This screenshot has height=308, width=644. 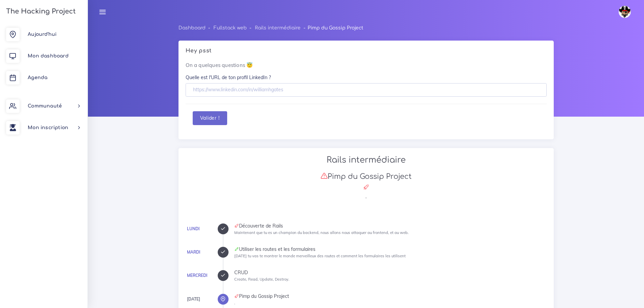 What do you see at coordinates (37, 78) in the screenshot?
I see `span: Agenda` at bounding box center [37, 78].